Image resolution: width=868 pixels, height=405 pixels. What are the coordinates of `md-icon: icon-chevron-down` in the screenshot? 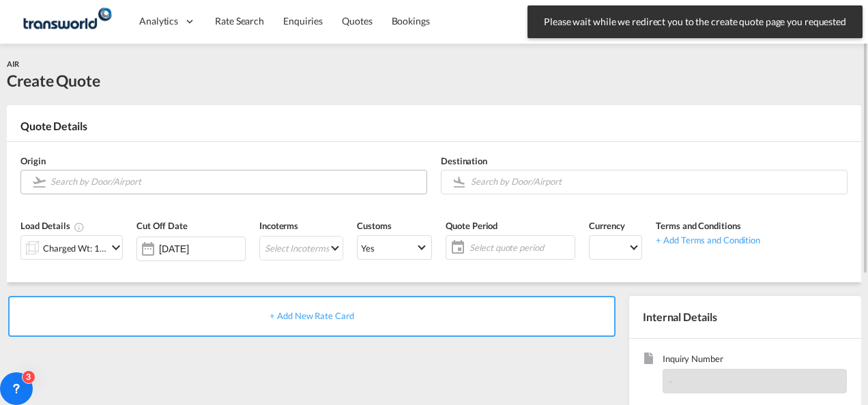 It's located at (116, 248).